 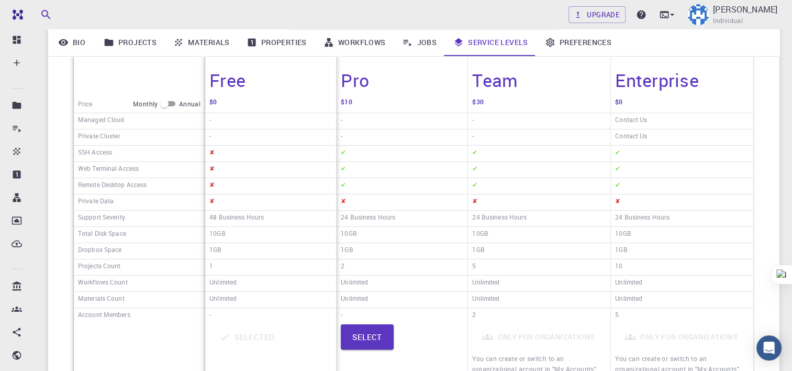 What do you see at coordinates (657, 80) in the screenshot?
I see `h4: Enterprise` at bounding box center [657, 80].